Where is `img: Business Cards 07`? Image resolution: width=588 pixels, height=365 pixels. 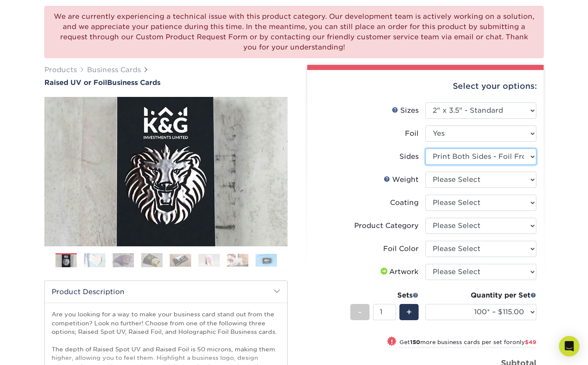 img: Business Cards 07 is located at coordinates (238, 260).